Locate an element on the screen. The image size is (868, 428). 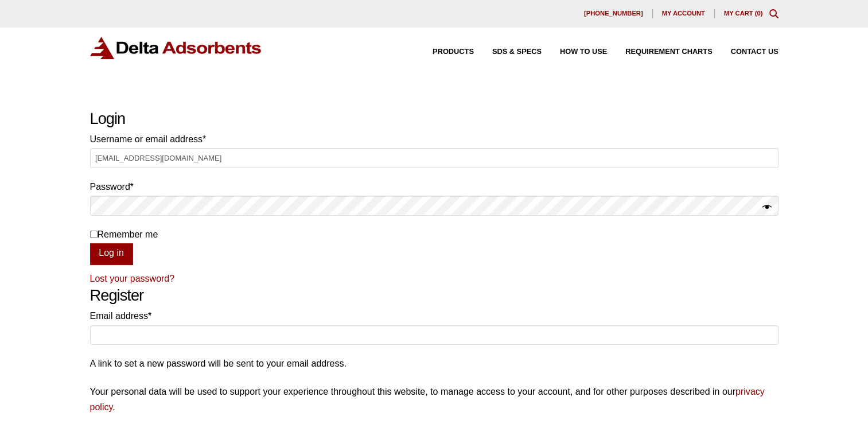
a: Contact Us is located at coordinates (745, 51).